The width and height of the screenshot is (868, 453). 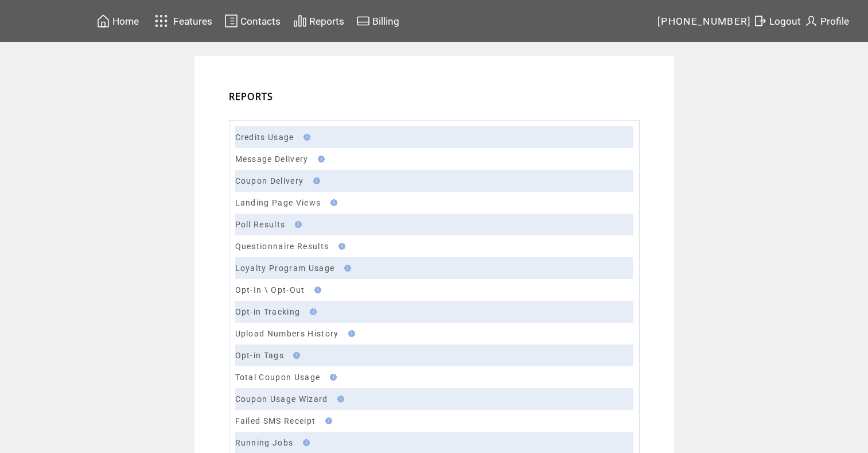 I want to click on a: Total Coupon Usage, so click(x=277, y=377).